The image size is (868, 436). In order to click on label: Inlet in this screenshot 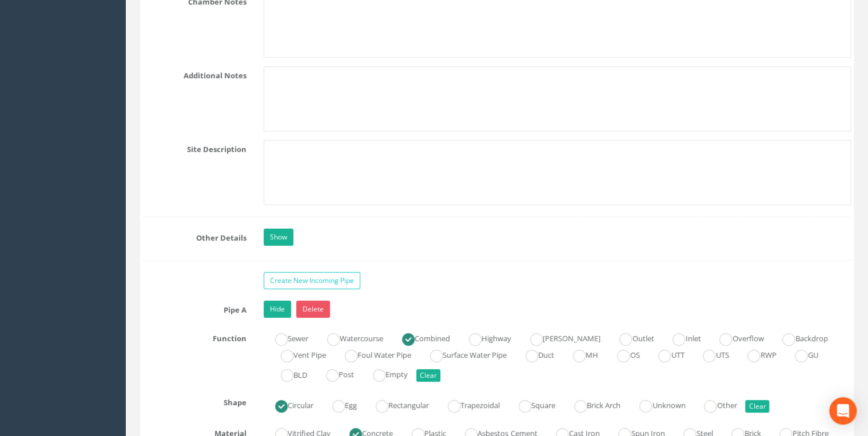, I will do `click(681, 337)`.